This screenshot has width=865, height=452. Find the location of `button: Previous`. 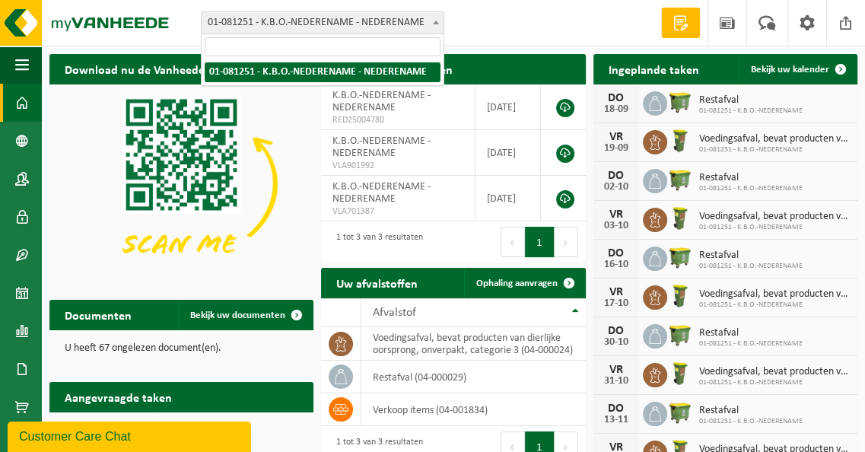

button: Previous is located at coordinates (512, 242).